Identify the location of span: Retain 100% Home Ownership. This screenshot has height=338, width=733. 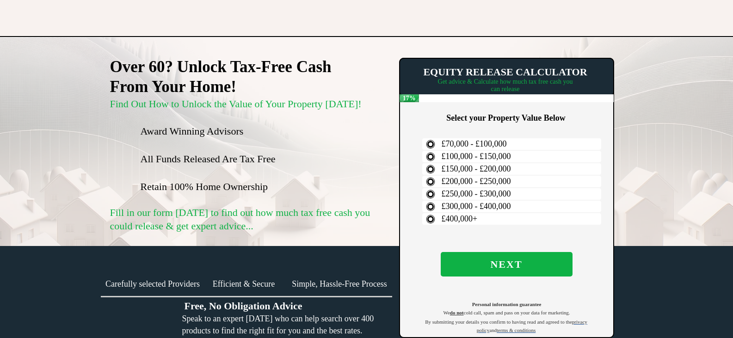
(204, 186).